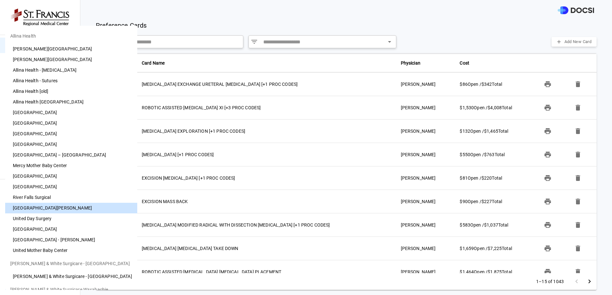 The image size is (612, 295). What do you see at coordinates (71, 81) in the screenshot?
I see `li: Allina Health - Sutures` at bounding box center [71, 81].